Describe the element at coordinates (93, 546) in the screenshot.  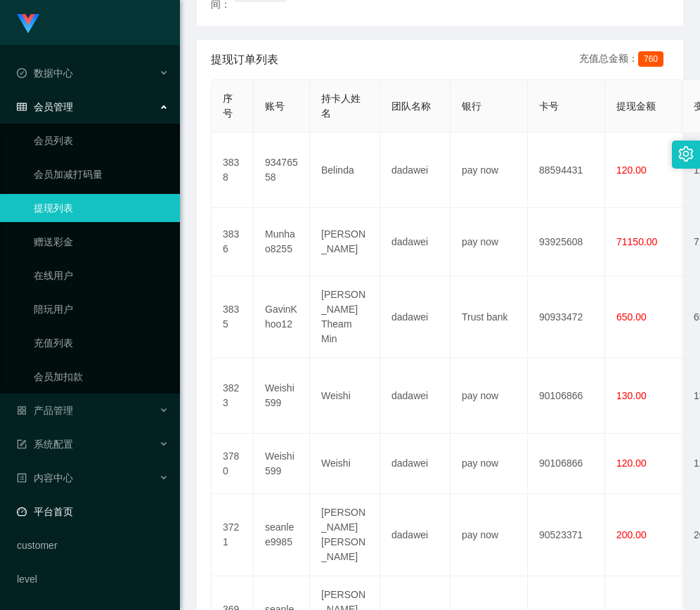
I see `a: customer` at that location.